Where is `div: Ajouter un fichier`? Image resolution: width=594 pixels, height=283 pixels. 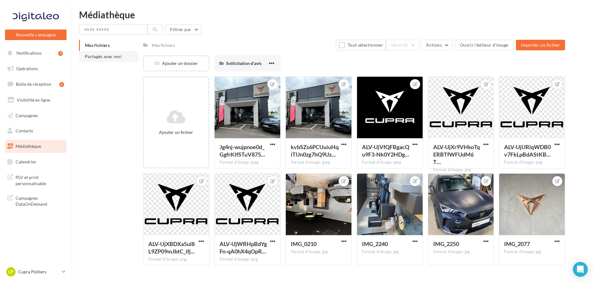 div: Ajouter un fichier is located at coordinates (176, 132).